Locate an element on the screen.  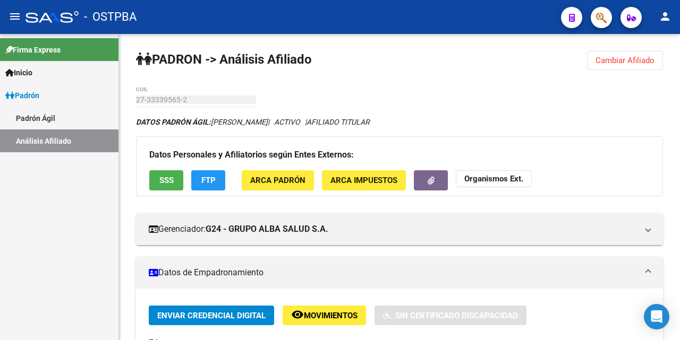
span: Padrón is located at coordinates (22, 96).